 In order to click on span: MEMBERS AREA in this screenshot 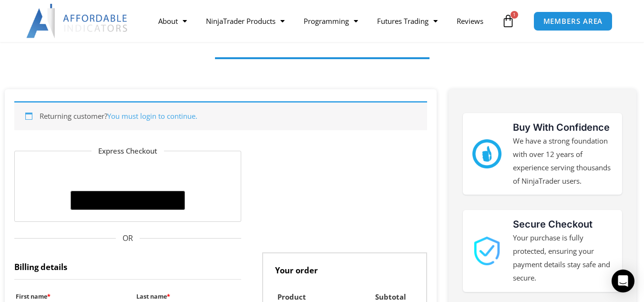, I will do `click(573, 21)`.